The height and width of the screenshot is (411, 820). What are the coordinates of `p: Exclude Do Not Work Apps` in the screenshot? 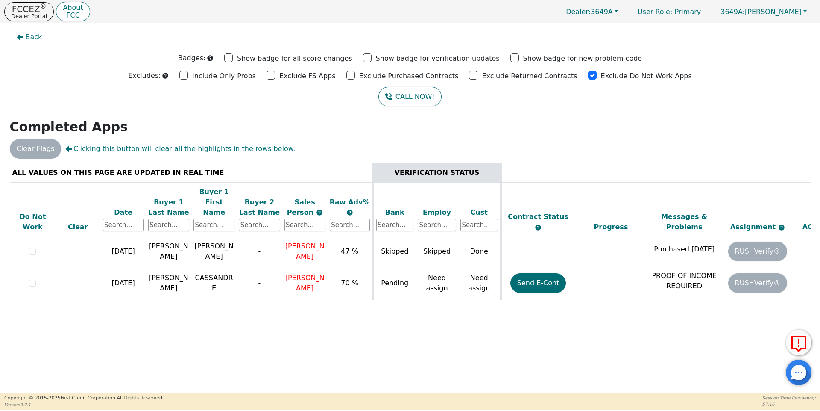 It's located at (646, 76).